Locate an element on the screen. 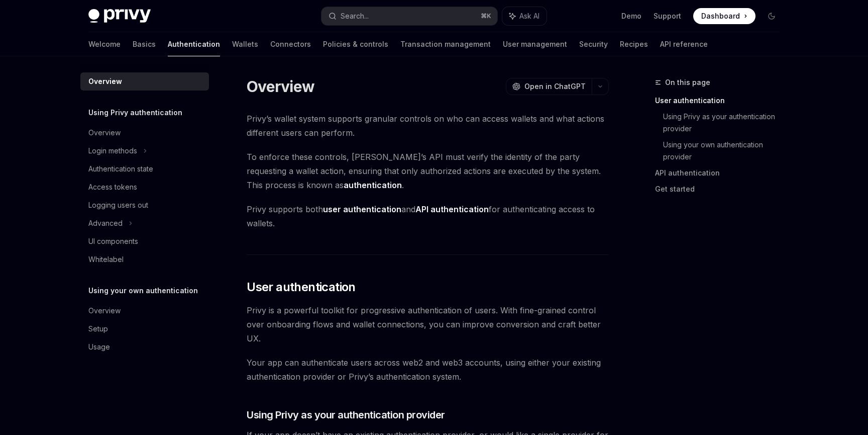 This screenshot has width=868, height=435. span: Open in ChatGPT is located at coordinates (555, 86).